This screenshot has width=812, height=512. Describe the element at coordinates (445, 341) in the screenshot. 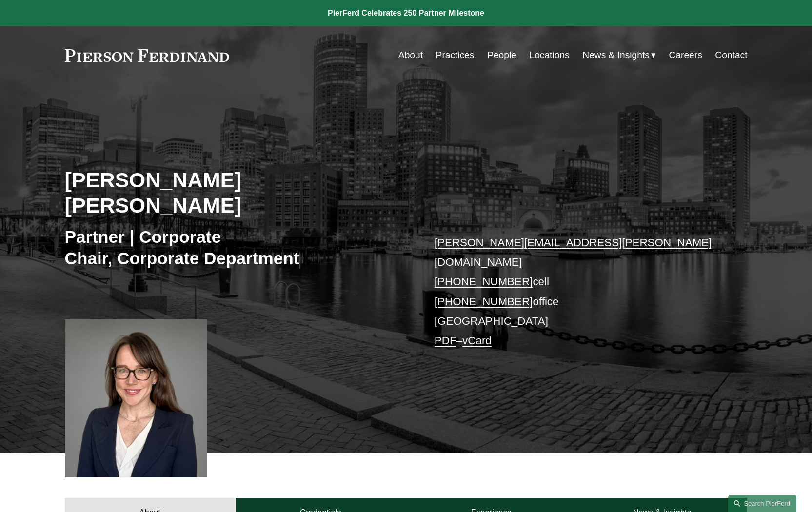

I see `a: PDF` at that location.